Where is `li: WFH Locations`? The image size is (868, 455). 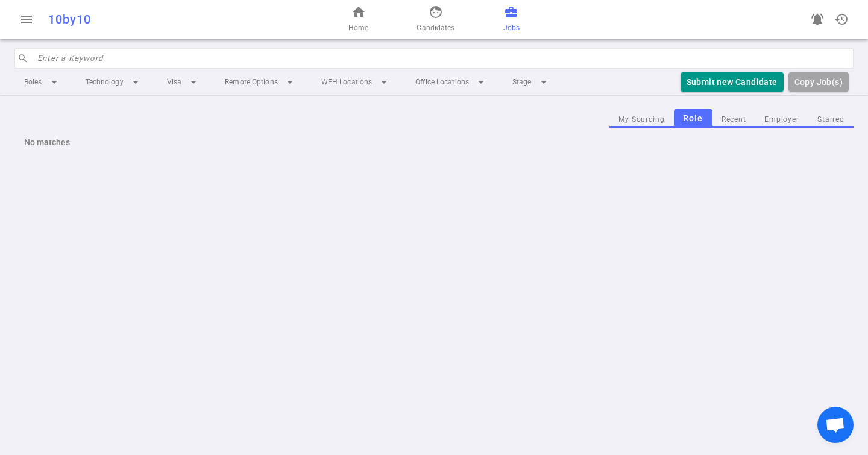 li: WFH Locations is located at coordinates (356, 82).